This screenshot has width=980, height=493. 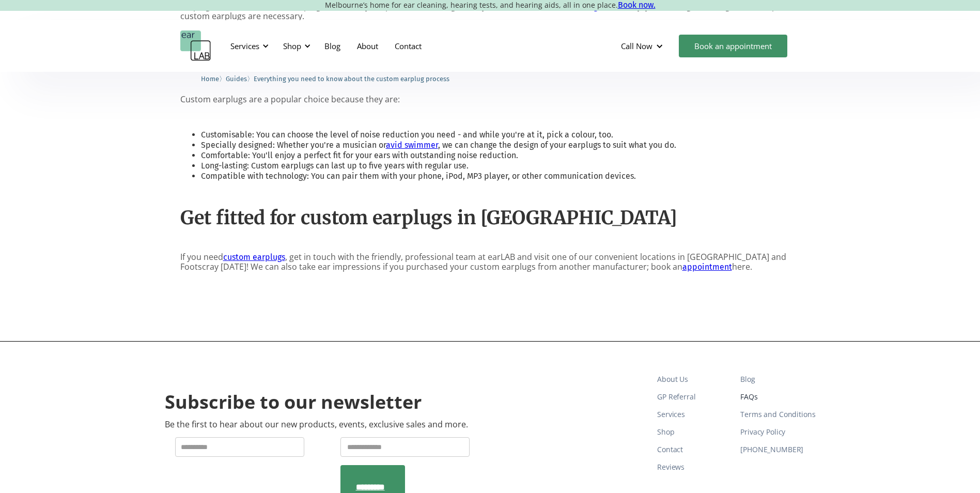 What do you see at coordinates (210, 78) in the screenshot?
I see `a: Home` at bounding box center [210, 78].